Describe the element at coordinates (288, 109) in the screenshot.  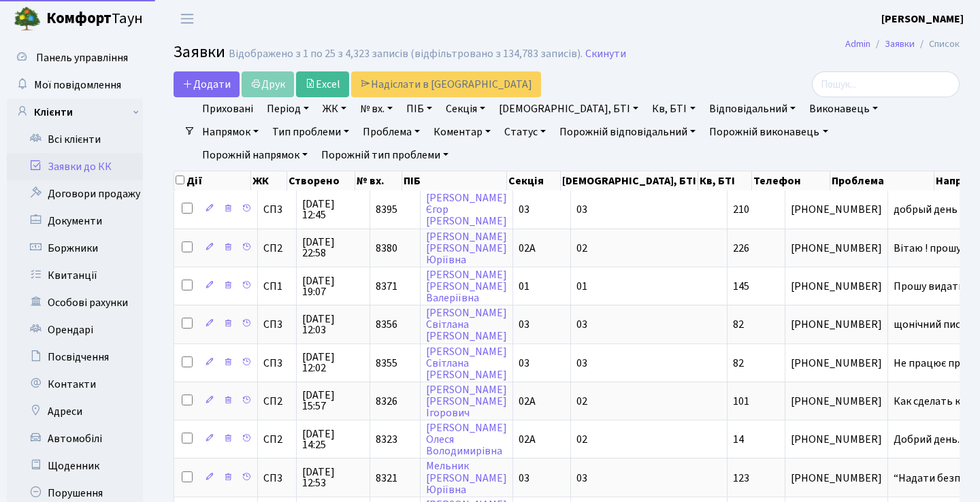
I see `a: Період` at that location.